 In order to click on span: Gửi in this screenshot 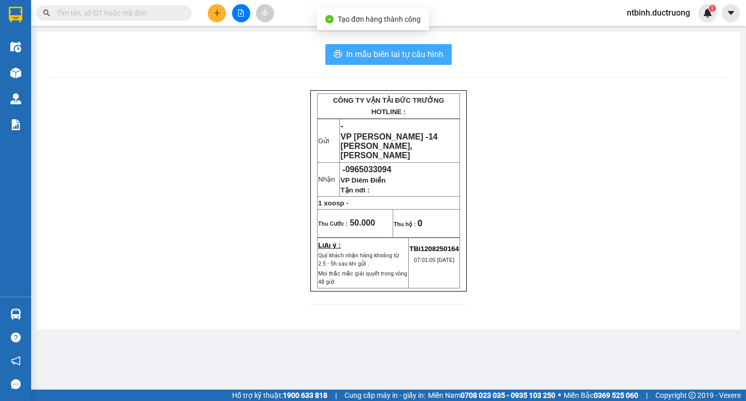, I will do `click(323, 140)`.